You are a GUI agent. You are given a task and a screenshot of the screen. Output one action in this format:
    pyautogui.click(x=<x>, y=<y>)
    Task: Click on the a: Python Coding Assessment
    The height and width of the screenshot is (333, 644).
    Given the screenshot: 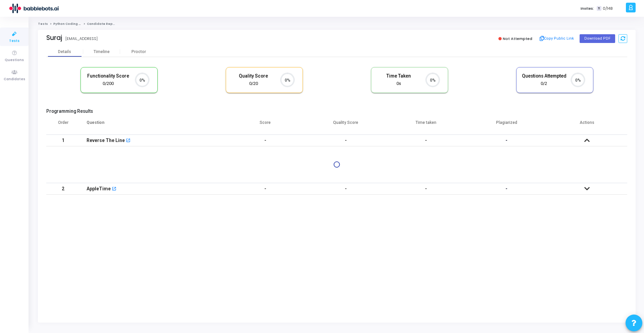 What is the action you would take?
    pyautogui.click(x=76, y=24)
    